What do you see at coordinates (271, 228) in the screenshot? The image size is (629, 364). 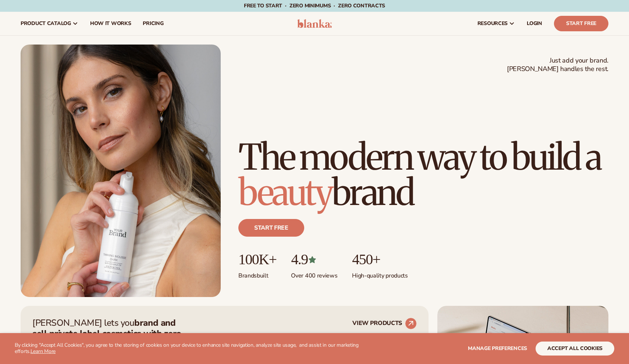 I see `a: Start free` at bounding box center [271, 228].